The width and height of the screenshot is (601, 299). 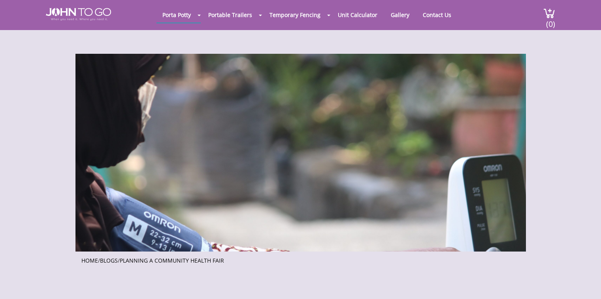 What do you see at coordinates (400, 15) in the screenshot?
I see `a: Gallery` at bounding box center [400, 15].